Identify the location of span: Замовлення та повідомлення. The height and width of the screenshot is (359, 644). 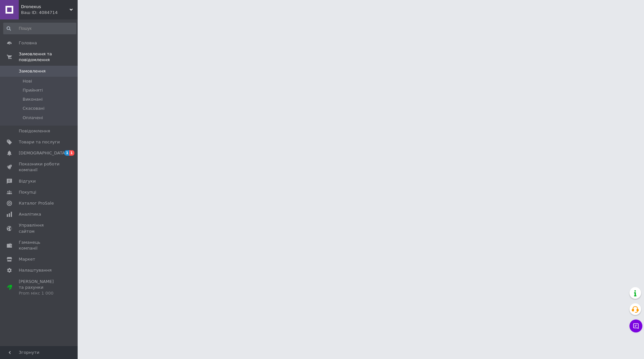
(48, 57).